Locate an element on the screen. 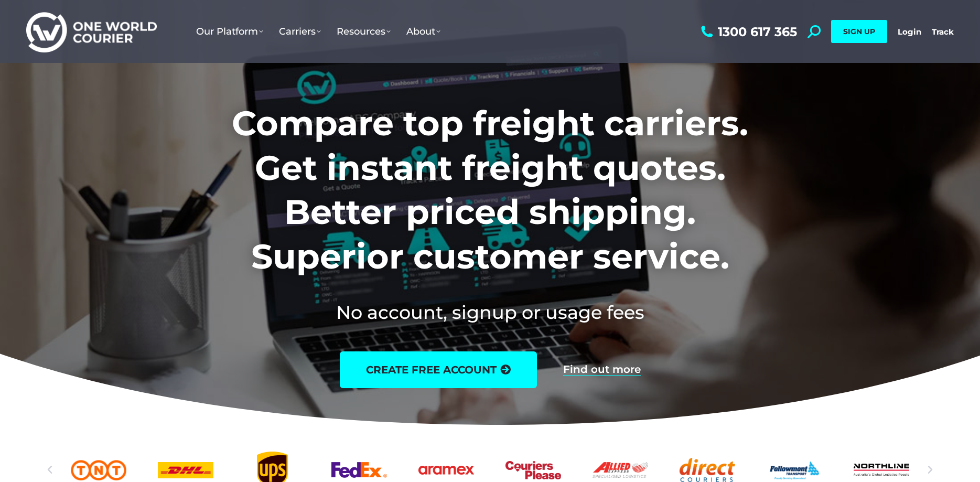  a: About is located at coordinates (423, 32).